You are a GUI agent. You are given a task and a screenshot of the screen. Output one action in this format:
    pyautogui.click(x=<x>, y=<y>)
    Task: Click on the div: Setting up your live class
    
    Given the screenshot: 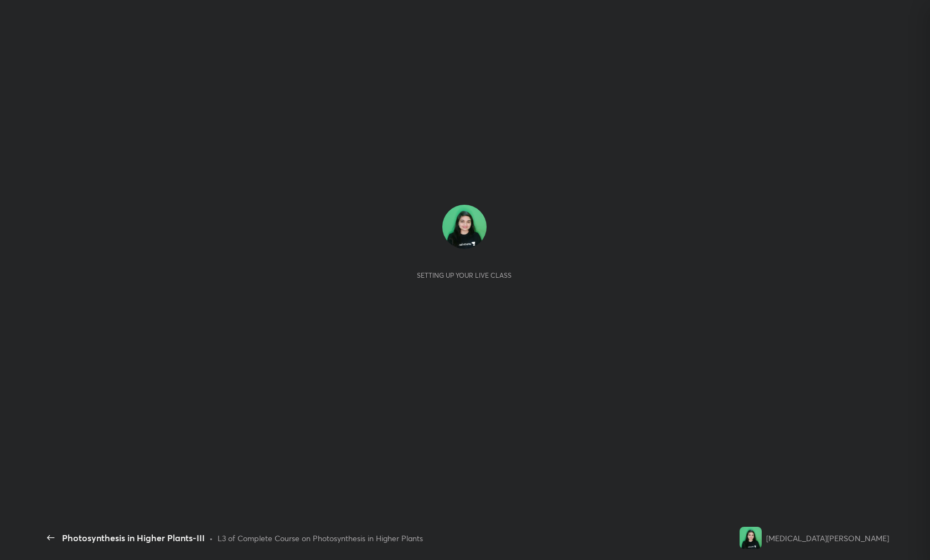 What is the action you would take?
    pyautogui.click(x=464, y=275)
    